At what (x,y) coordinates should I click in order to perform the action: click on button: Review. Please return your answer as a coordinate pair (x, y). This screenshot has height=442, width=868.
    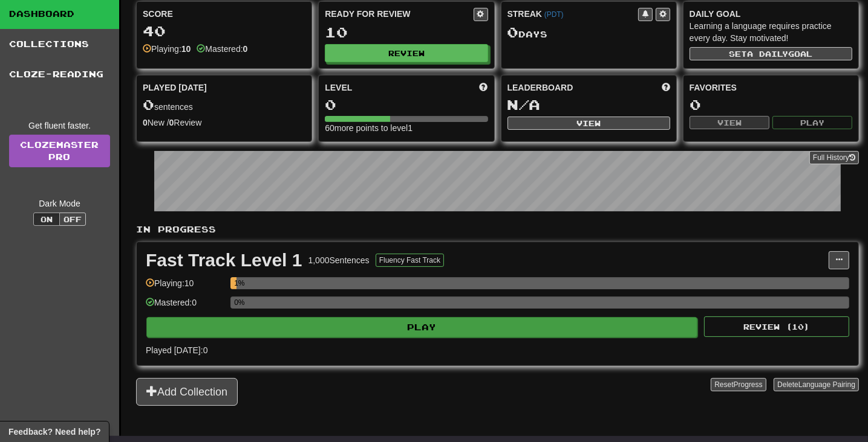
    Looking at the image, I should click on (406, 53).